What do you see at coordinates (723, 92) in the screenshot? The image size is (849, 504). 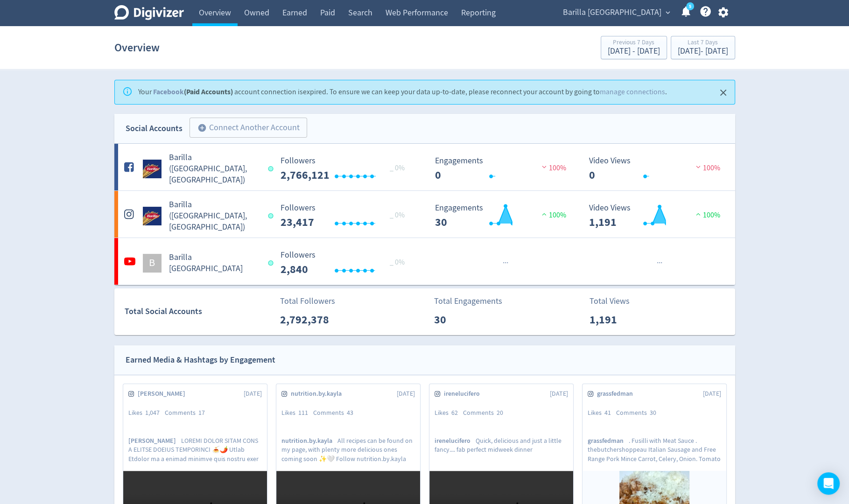 I see `button: Close` at bounding box center [723, 92].